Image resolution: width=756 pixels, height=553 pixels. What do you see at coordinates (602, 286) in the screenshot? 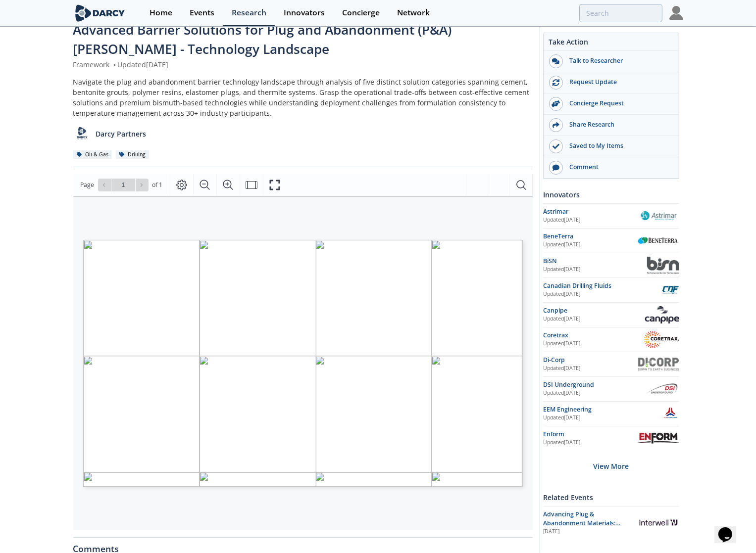
I see `div: Canadian Drilling Fluids` at bounding box center [602, 286].